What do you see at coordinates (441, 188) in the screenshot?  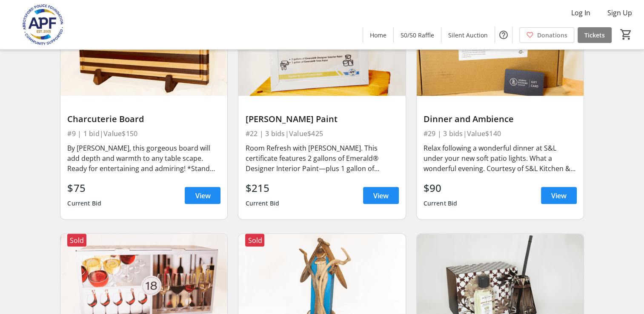 I see `div: $90` at bounding box center [441, 188].